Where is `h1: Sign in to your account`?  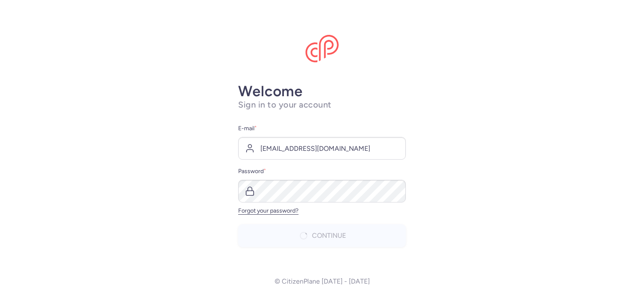
h1: Sign in to your account is located at coordinates (322, 105).